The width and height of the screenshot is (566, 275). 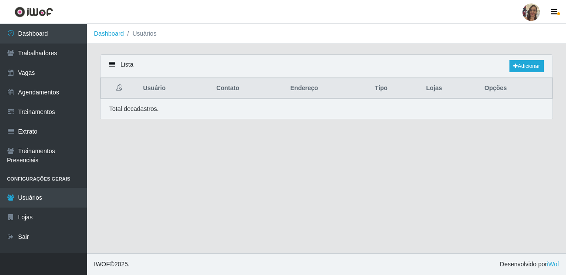 I want to click on li: Usuários, so click(x=140, y=34).